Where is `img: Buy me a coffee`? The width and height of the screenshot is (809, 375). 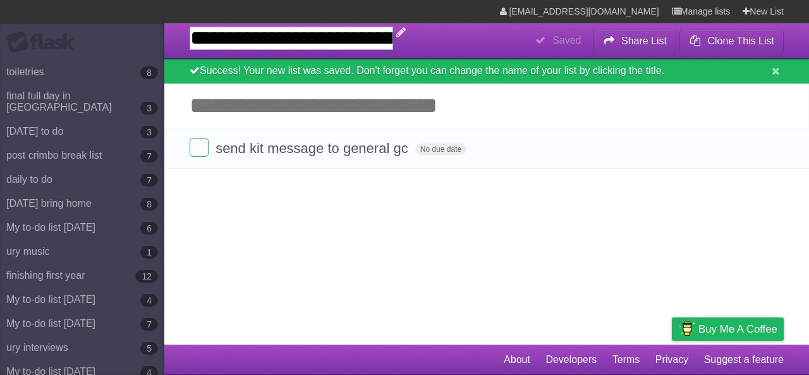
img: Buy me a coffee is located at coordinates (687, 329).